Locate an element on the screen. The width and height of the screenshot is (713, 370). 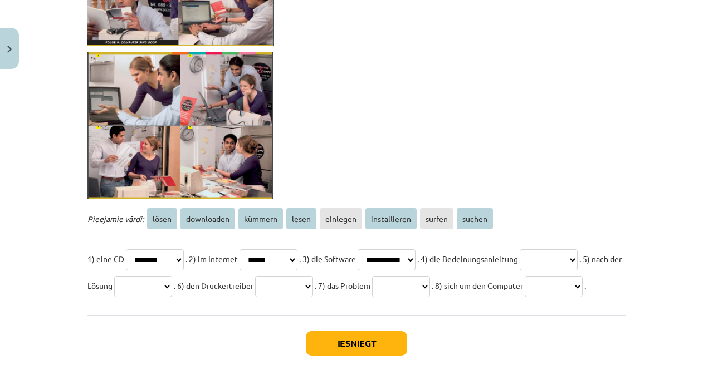
span: . 7) das Problem is located at coordinates (342, 286).